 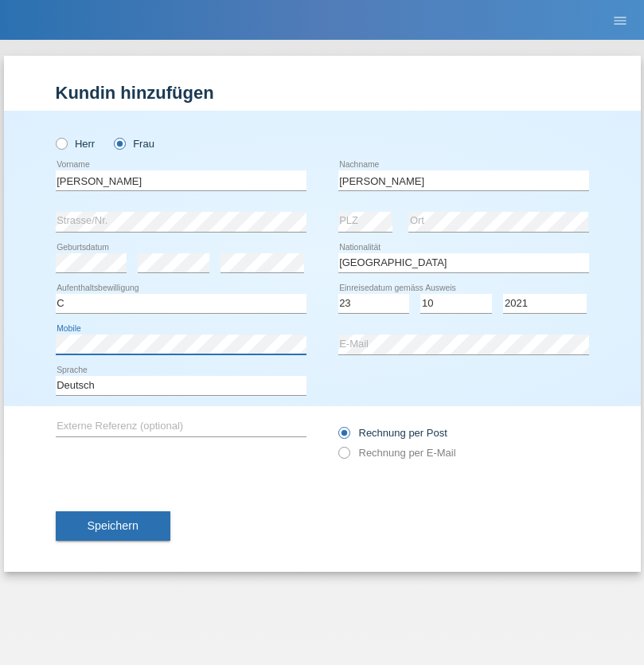 What do you see at coordinates (113, 526) in the screenshot?
I see `button: Speichern` at bounding box center [113, 526].